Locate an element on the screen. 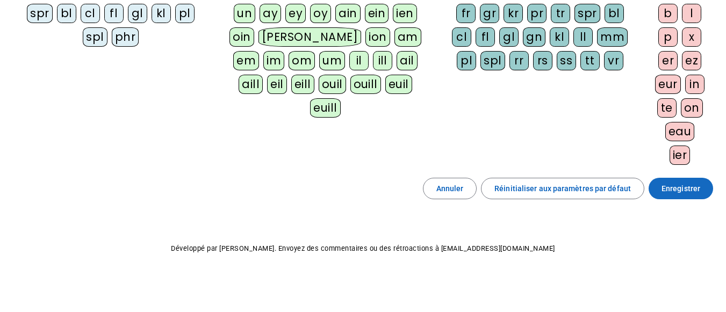 The width and height of the screenshot is (726, 312). div: gr is located at coordinates (489, 13).